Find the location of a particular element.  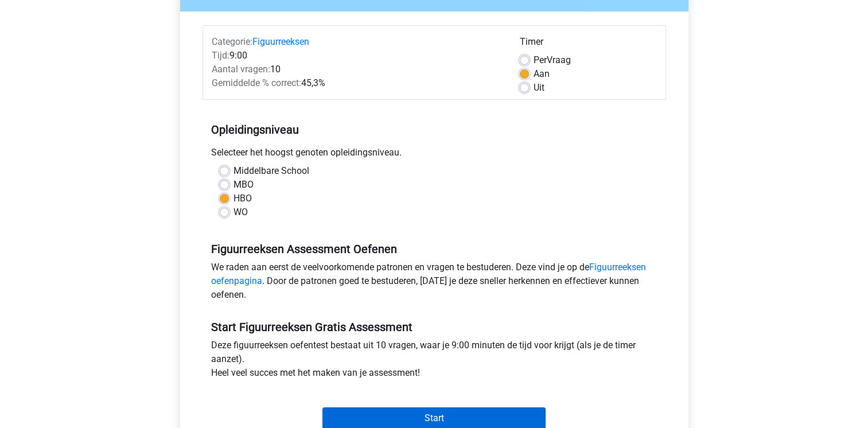

label: MBO is located at coordinates (243, 185).